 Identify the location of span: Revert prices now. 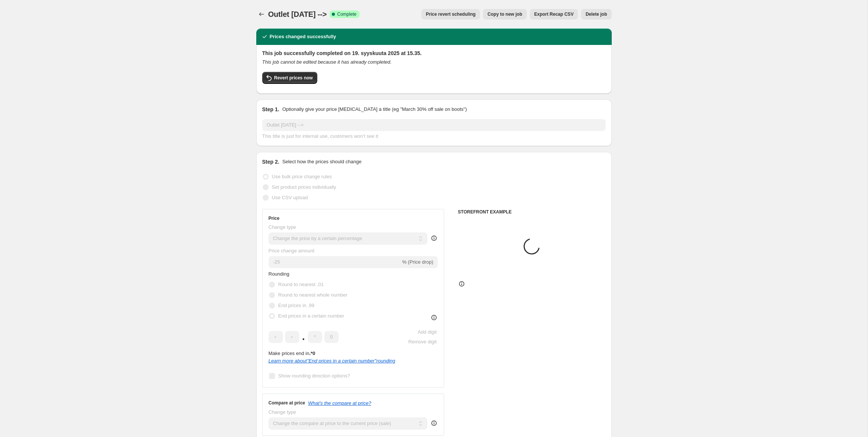
(294, 78).